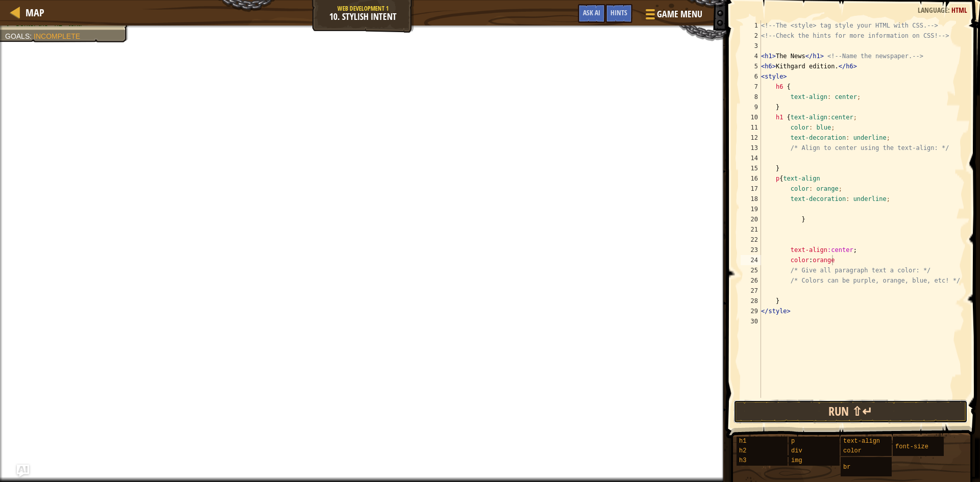 This screenshot has height=482, width=980. What do you see at coordinates (750, 168) in the screenshot?
I see `div: 15` at bounding box center [750, 168].